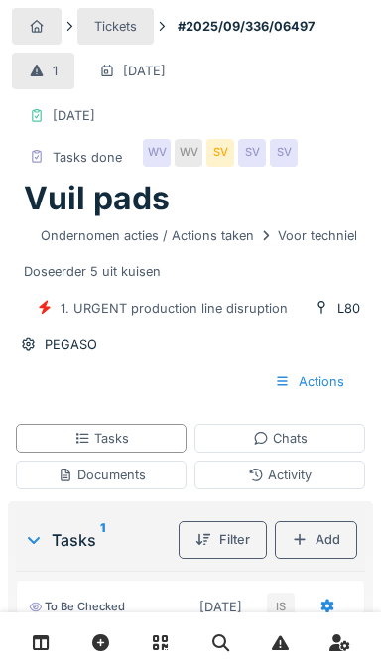 The height and width of the screenshot is (672, 381). Describe the element at coordinates (348, 308) in the screenshot. I see `div: L80` at that location.